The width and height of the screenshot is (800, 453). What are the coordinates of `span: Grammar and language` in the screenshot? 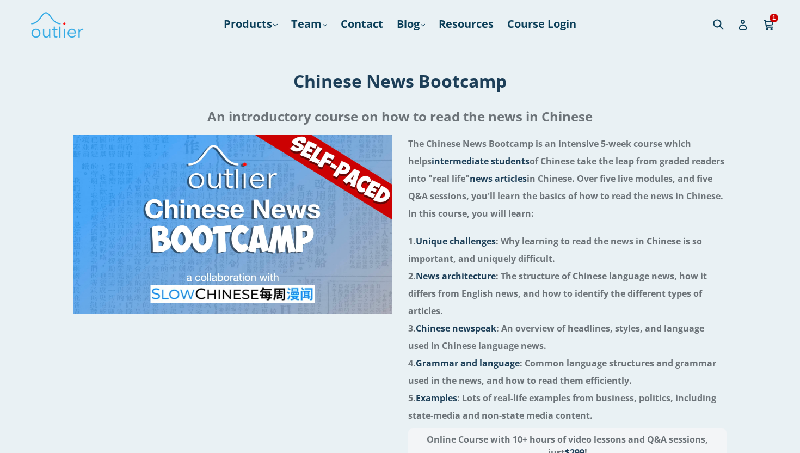 It's located at (467, 363).